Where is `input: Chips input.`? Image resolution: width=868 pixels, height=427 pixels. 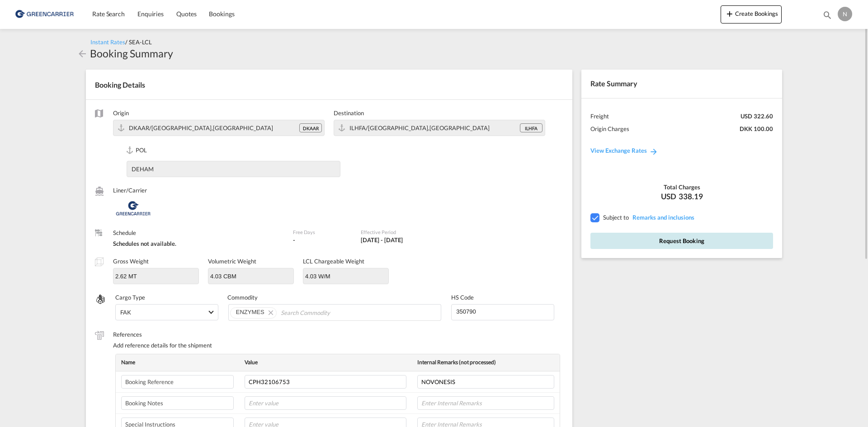 input: Chips input. is located at coordinates (322, 313).